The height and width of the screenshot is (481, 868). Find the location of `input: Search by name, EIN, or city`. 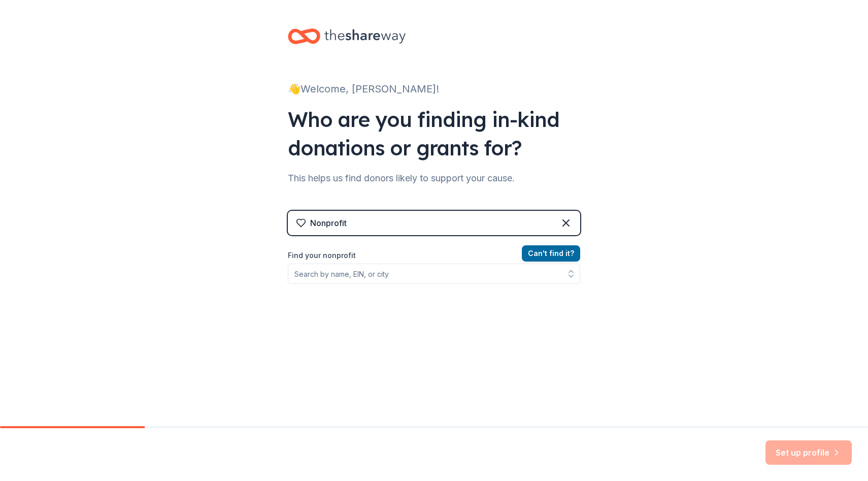

input: Search by name, EIN, or city is located at coordinates (434, 274).